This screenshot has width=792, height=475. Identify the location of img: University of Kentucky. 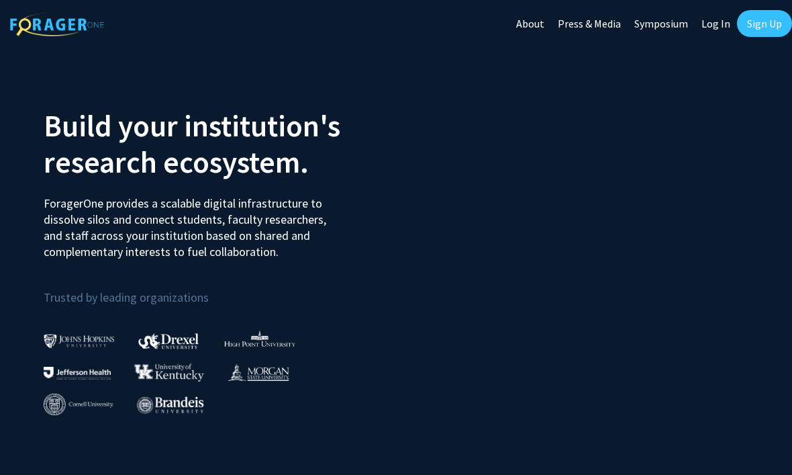
(169, 372).